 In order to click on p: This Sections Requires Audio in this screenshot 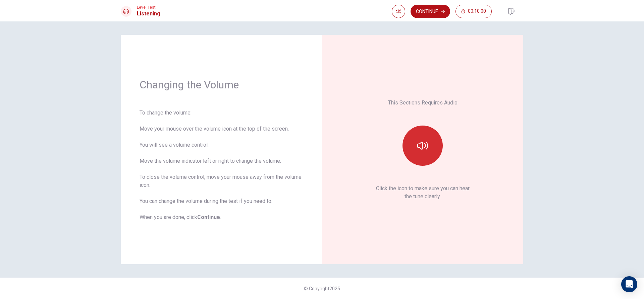, I will do `click(423, 103)`.